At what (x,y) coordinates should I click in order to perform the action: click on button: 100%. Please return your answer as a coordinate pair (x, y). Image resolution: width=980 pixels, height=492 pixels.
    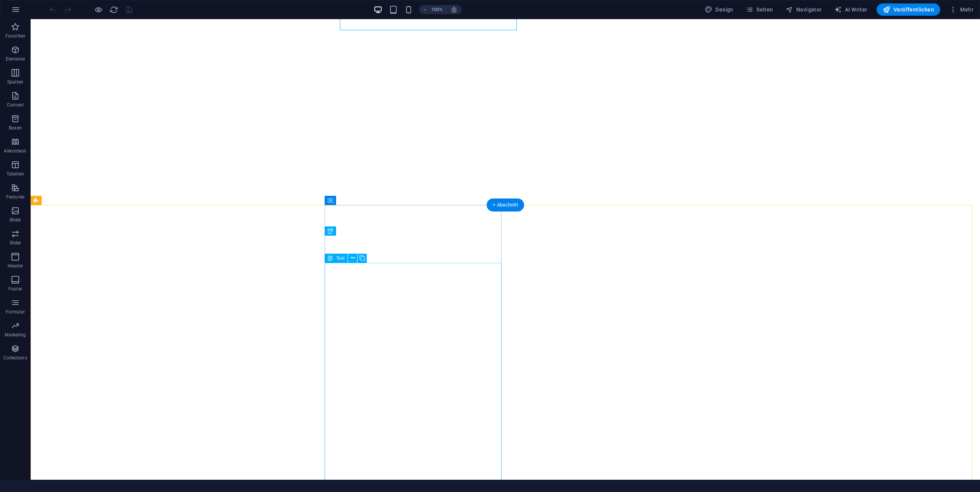
    Looking at the image, I should click on (432, 9).